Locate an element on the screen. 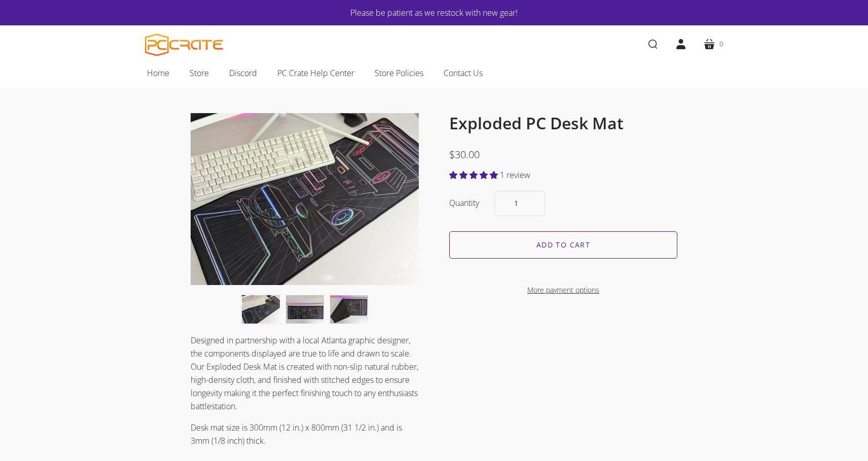  h1: Exploded PC Desk Mat is located at coordinates (564, 123).